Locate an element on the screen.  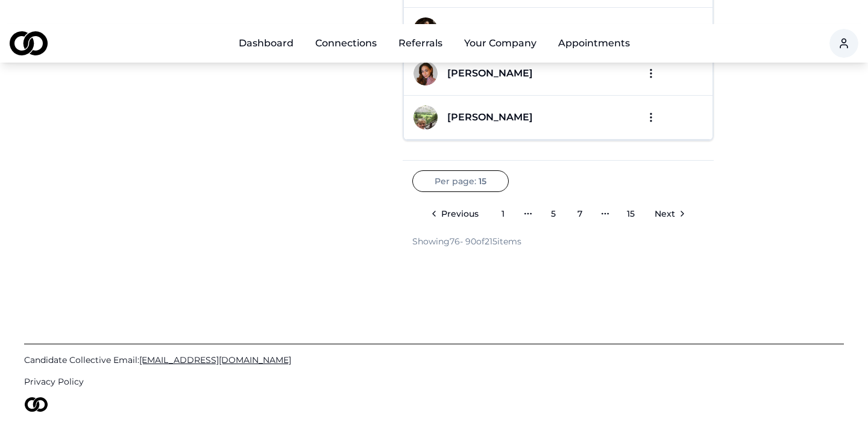
img: 155723be-09c0-4349-b5a2-5cdec6034ea2-IMG_7146-profile_picture.jpeg is located at coordinates (425, 118).